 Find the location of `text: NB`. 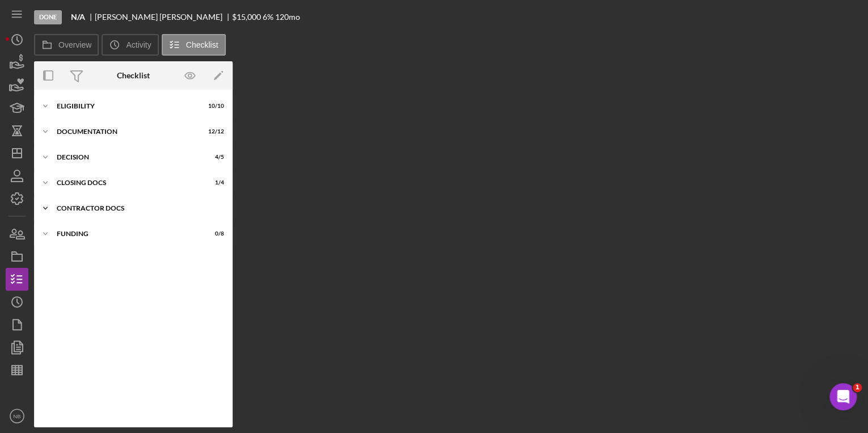

text: NB is located at coordinates (17, 416).